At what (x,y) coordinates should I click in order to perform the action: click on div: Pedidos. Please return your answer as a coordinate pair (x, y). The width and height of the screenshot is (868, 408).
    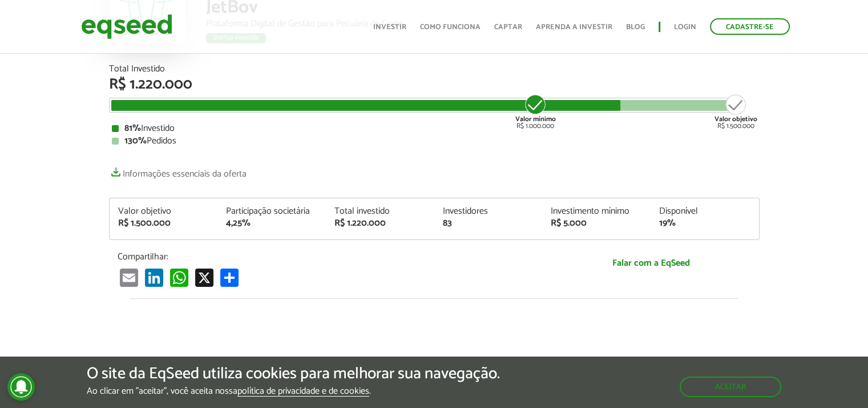
    Looking at the image, I should click on (435, 141).